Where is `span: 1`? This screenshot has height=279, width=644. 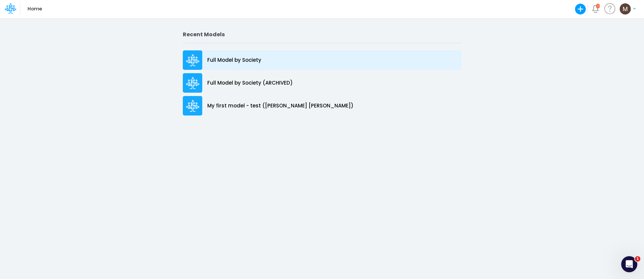 span: 1 is located at coordinates (637, 259).